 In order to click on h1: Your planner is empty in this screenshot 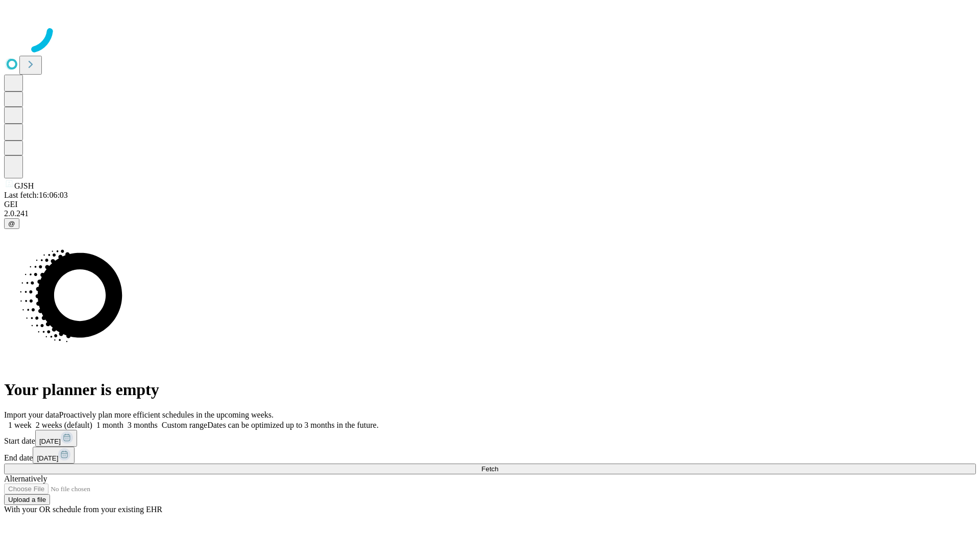, I will do `click(490, 390)`.